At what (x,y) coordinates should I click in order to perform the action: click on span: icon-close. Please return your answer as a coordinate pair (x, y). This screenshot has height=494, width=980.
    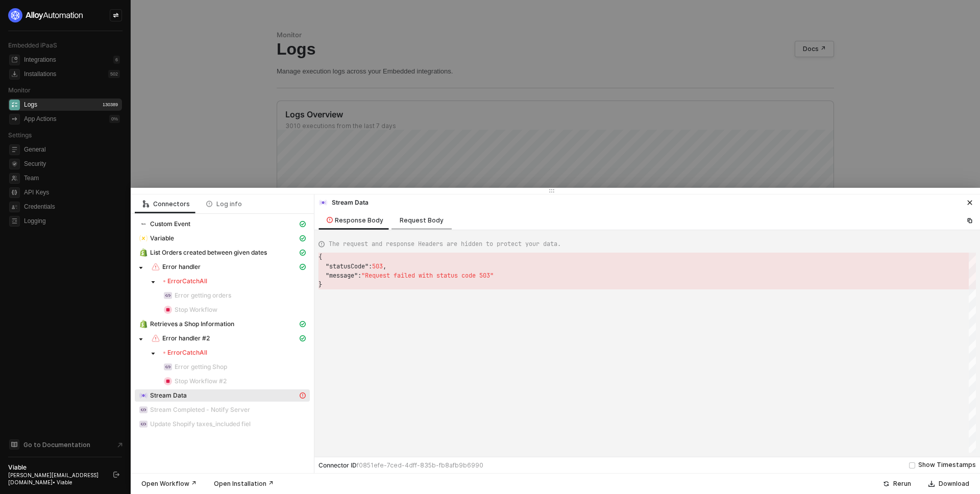
    Looking at the image, I should click on (970, 203).